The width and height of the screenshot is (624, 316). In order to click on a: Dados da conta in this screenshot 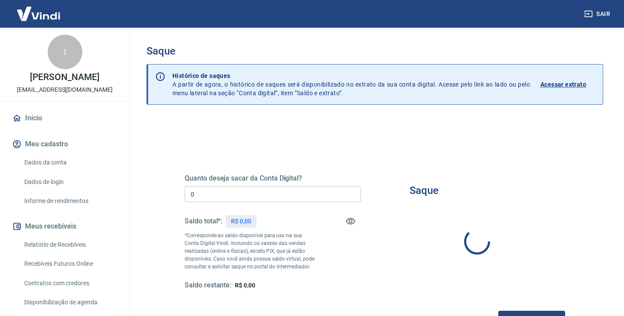, I will do `click(70, 162)`.